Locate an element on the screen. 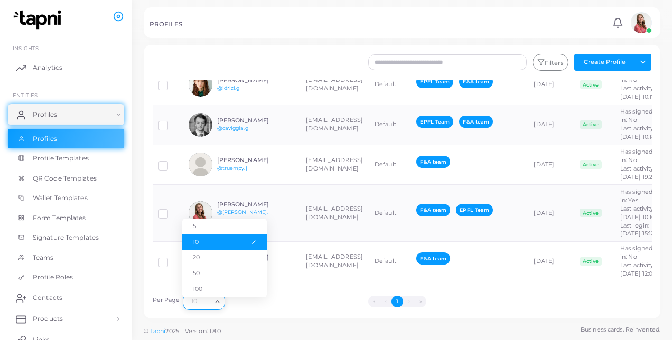 This screenshot has height=340, width=672. span: Signature Templates is located at coordinates (65, 238).